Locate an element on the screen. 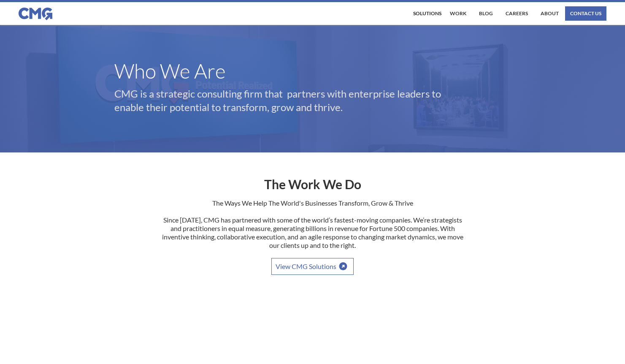  a: View CMG Solutions is located at coordinates (312, 266).